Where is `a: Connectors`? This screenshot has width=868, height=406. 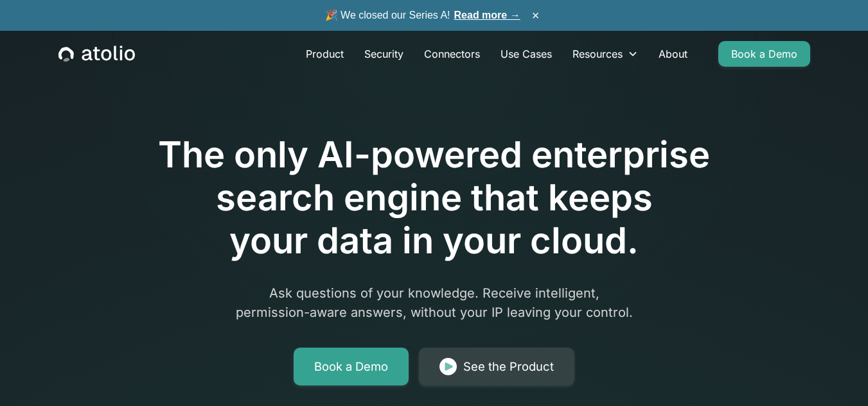 a: Connectors is located at coordinates (452, 54).